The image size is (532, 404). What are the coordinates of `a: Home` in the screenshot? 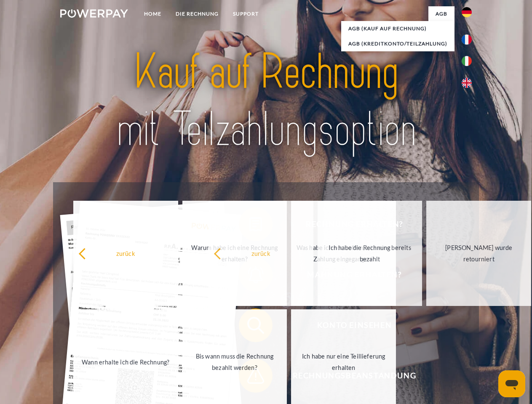 It's located at (152, 14).